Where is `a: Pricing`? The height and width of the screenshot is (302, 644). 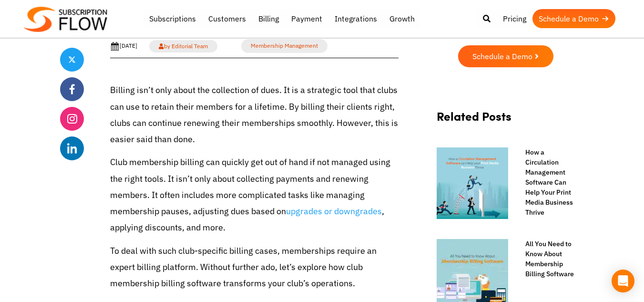 a: Pricing is located at coordinates (514, 19).